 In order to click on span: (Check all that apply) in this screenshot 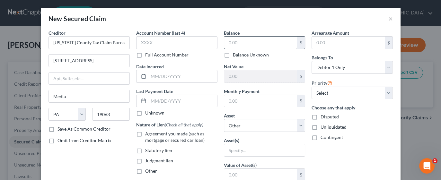, I will do `click(184, 124)`.